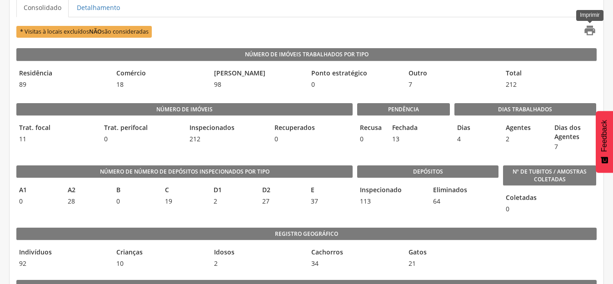 The width and height of the screenshot is (613, 284). Describe the element at coordinates (95, 31) in the screenshot. I see `b: NÃO` at that location.